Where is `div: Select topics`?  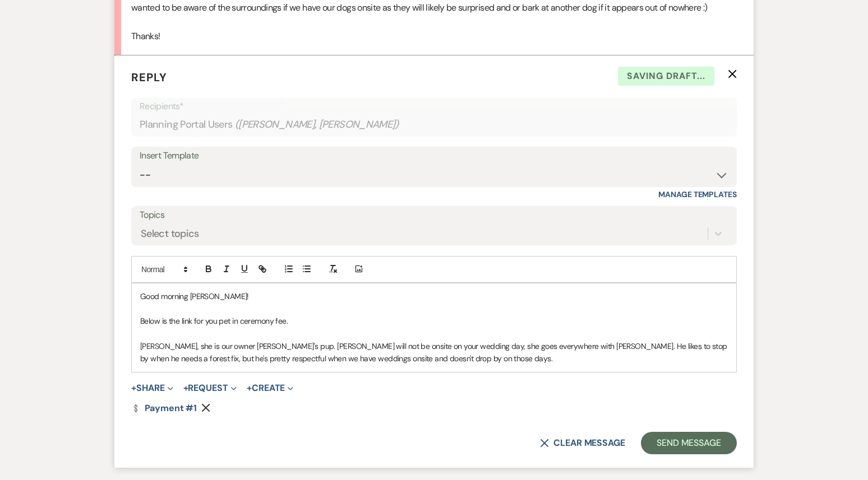 div: Select topics is located at coordinates (170, 233).